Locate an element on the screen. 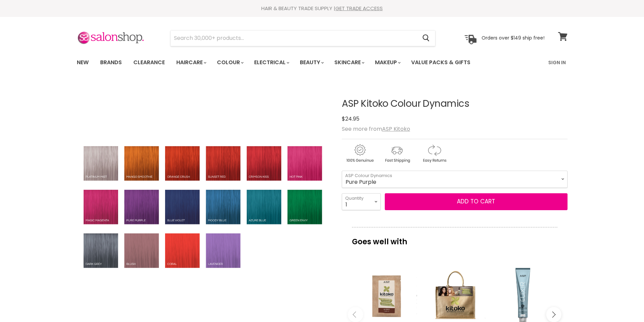 The image size is (644, 322). img: shipping.gif is located at coordinates (397, 153).